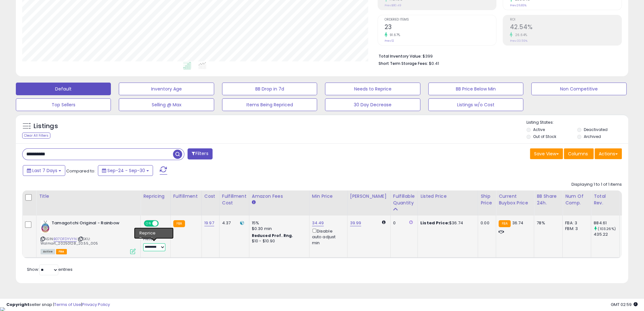 This screenshot has height=311, width=644. What do you see at coordinates (88, 196) in the screenshot?
I see `div: Title` at bounding box center [88, 196].